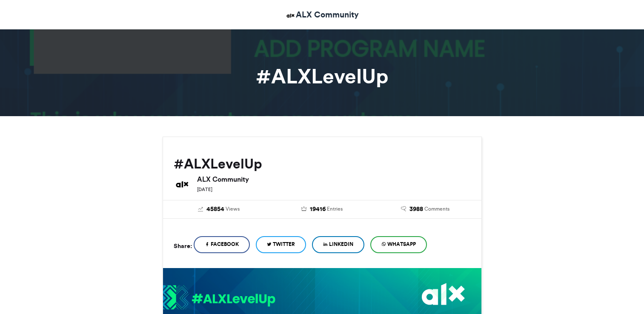 The height and width of the screenshot is (314, 644). What do you see at coordinates (323, 164) in the screenshot?
I see `h2: #ALXLevelUp` at bounding box center [323, 164].